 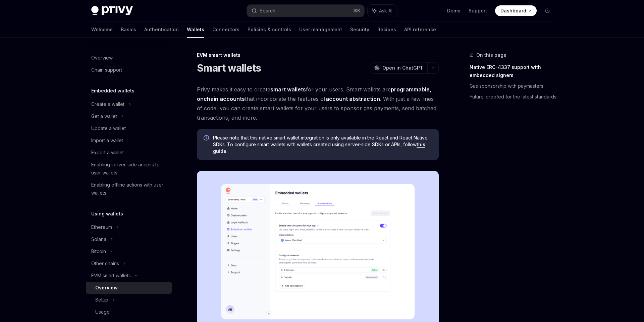 I want to click on a: account abstraction, so click(x=353, y=99).